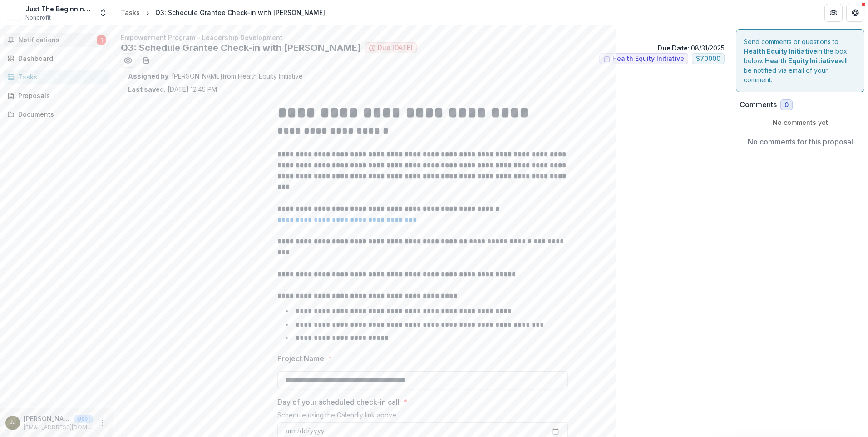  What do you see at coordinates (708, 59) in the screenshot?
I see `span: $ 70000` at bounding box center [708, 59].